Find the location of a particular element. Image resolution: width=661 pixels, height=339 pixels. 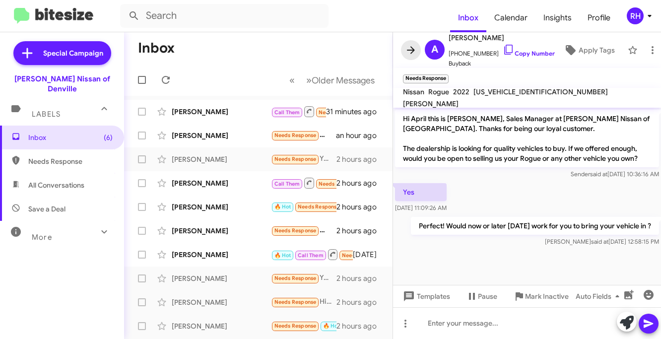

span: Auto Fields is located at coordinates (599, 296).